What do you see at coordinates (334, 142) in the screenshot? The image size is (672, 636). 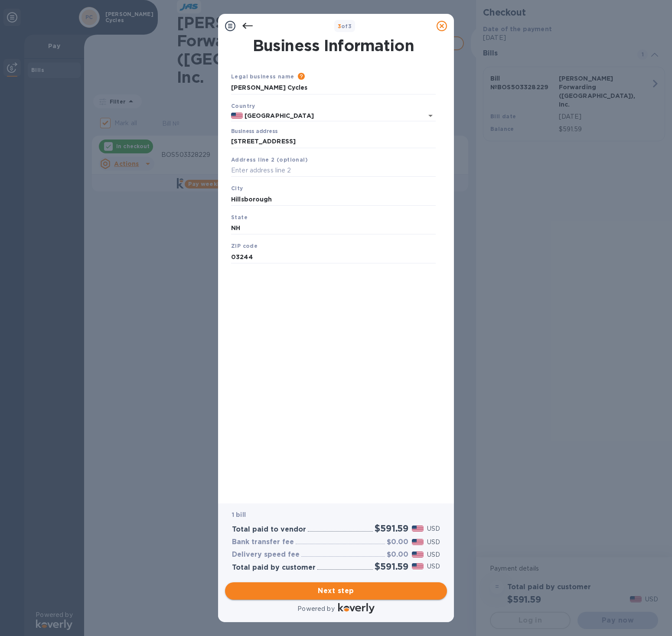 I see `input: Enter address` at bounding box center [334, 142].